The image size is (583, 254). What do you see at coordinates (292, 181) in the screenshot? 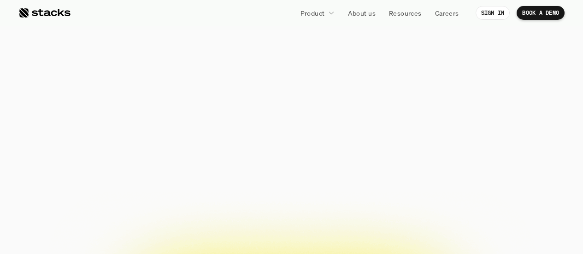
I see `p: Close your books faster, smarter, and risk-free with Stacks, the AI tool for accounting teams.` at bounding box center [292, 181].